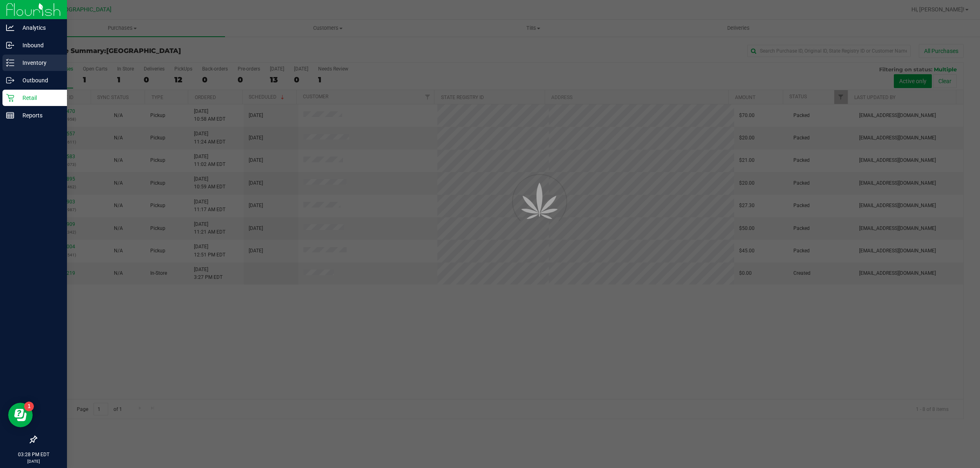 This screenshot has width=980, height=468. Describe the element at coordinates (39, 27) in the screenshot. I see `p: Analytics` at that location.